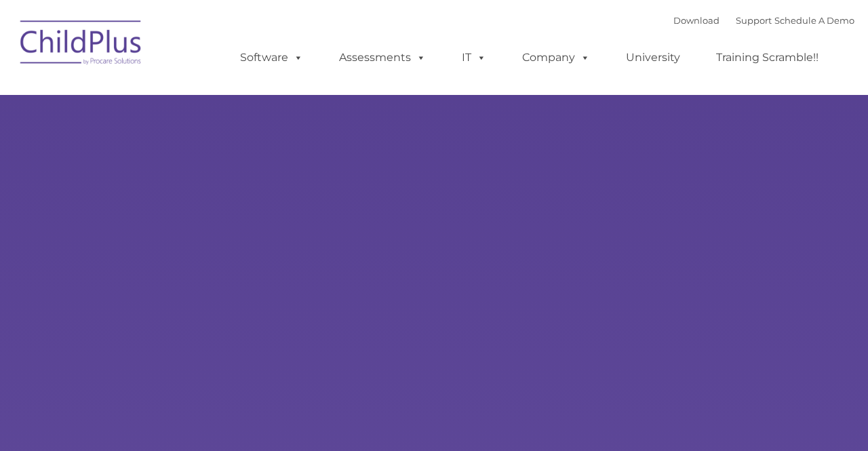 Image resolution: width=868 pixels, height=451 pixels. Describe the element at coordinates (767, 58) in the screenshot. I see `a: Training Scramble!!` at that location.